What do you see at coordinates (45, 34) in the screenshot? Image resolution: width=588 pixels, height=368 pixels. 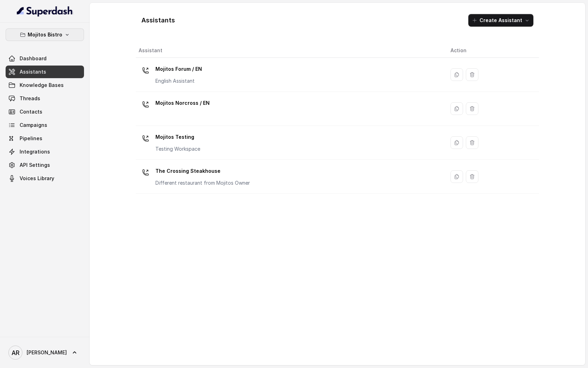 I see `button: Mojitos Bistro` at bounding box center [45, 34].